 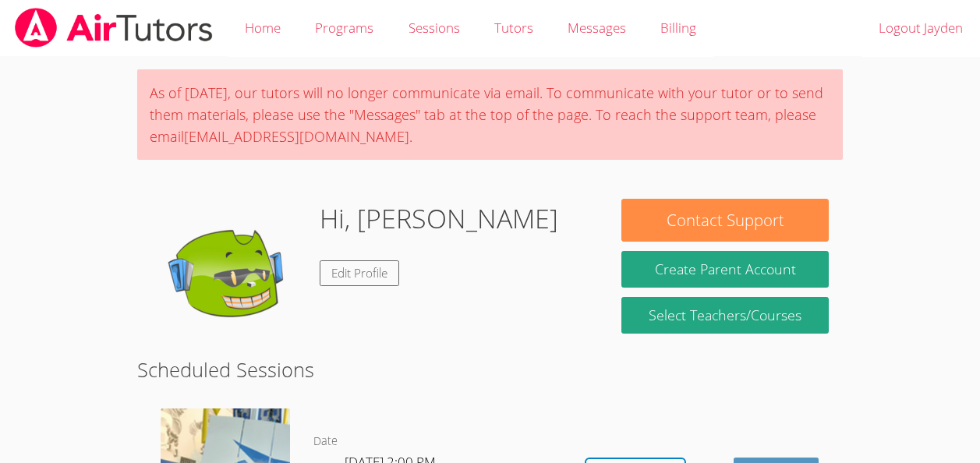 I want to click on img: airtutors_banner-c4298cdbf04f3fff15de1276eac7730deb9818008684d7c2e4769d2f7ddbe033.png, so click(x=114, y=28).